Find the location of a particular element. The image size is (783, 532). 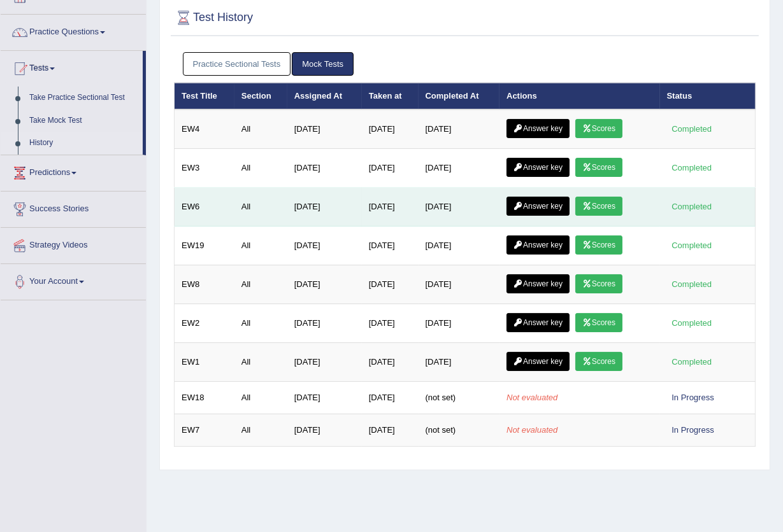

a: Strategy Videos is located at coordinates (73, 244).